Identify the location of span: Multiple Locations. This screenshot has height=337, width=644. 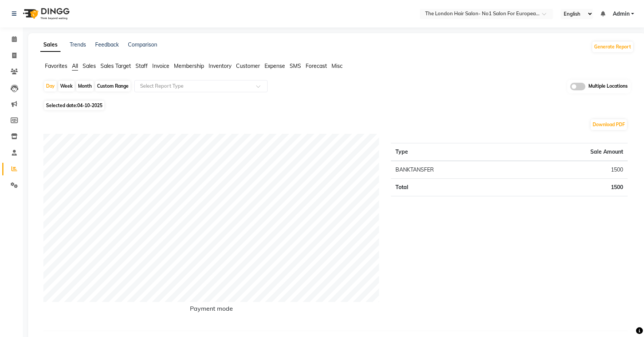
(608, 87).